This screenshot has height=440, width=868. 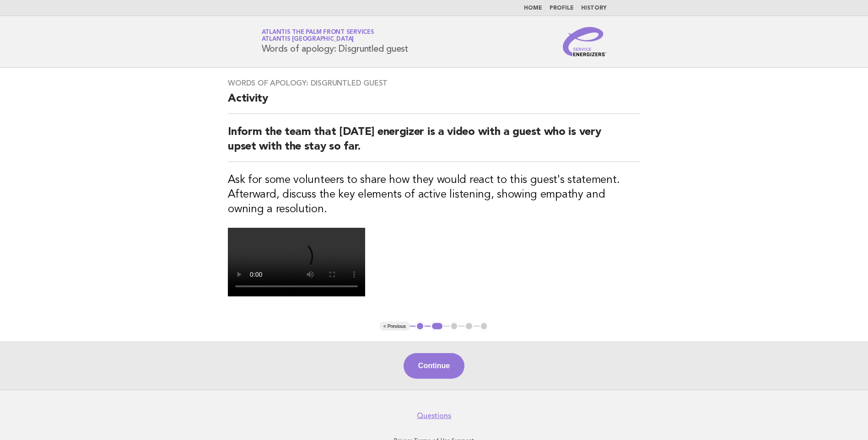 I want to click on button: Continue, so click(x=434, y=367).